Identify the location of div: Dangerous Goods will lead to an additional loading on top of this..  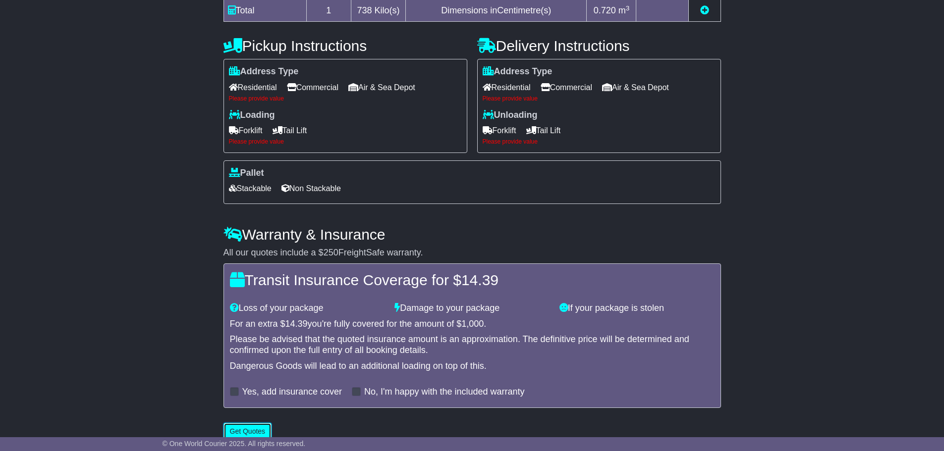
(472, 367).